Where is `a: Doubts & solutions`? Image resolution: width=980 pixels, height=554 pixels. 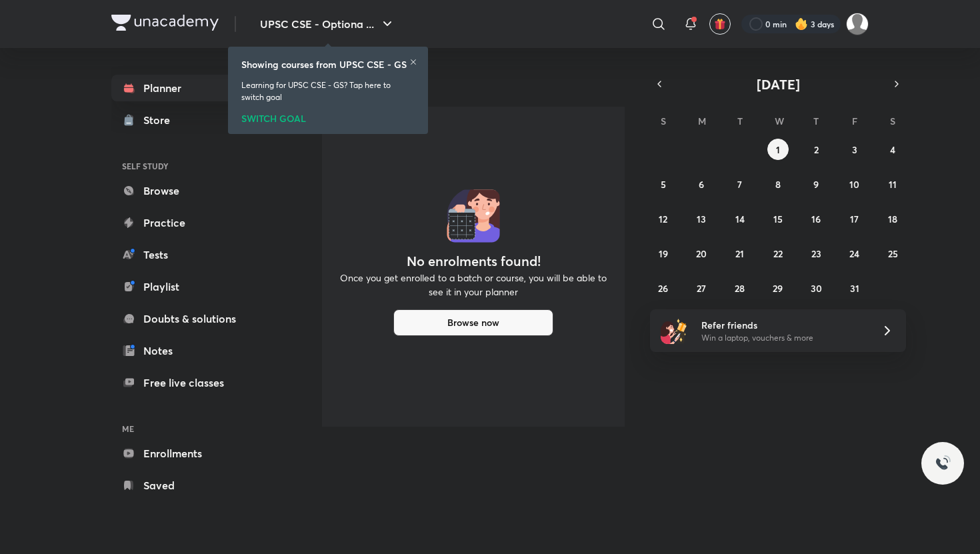 a: Doubts & solutions is located at coordinates (188, 319).